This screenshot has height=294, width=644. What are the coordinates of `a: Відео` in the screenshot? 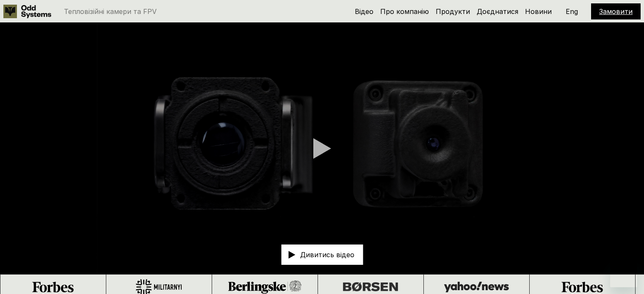 It's located at (364, 11).